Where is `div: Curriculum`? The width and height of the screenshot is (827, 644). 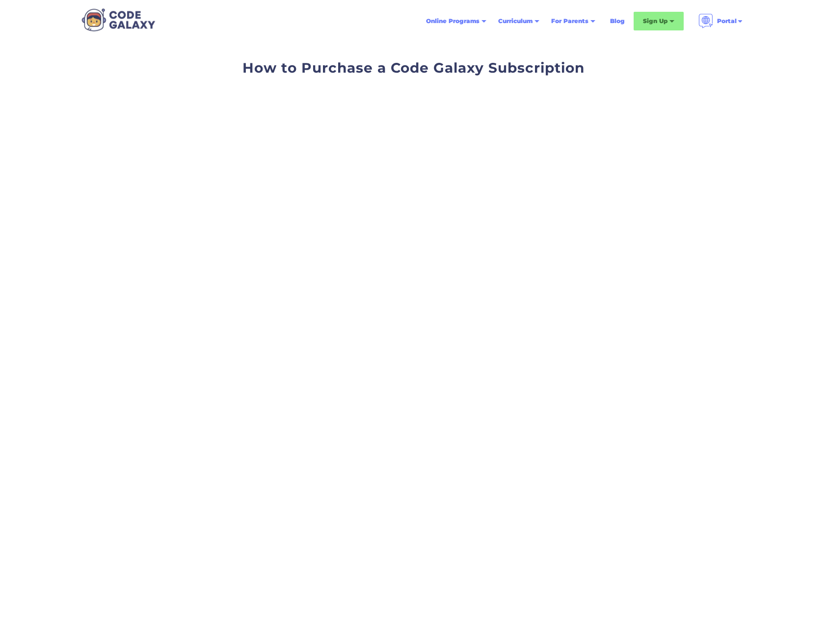 div: Curriculum is located at coordinates (516, 21).